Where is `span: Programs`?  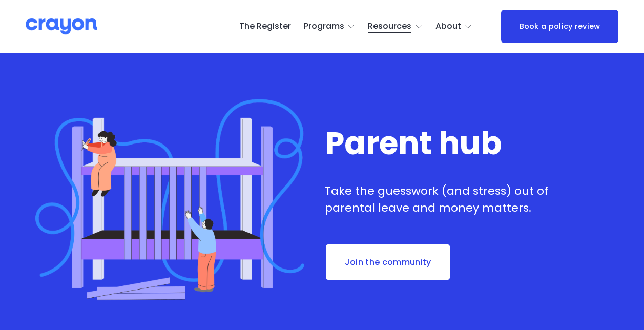
span: Programs is located at coordinates (324, 26).